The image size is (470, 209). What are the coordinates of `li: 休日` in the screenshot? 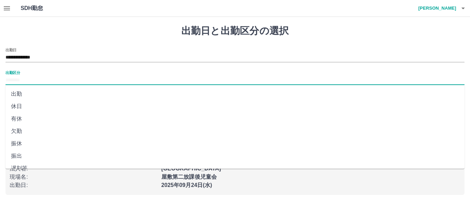 It's located at (235, 106).